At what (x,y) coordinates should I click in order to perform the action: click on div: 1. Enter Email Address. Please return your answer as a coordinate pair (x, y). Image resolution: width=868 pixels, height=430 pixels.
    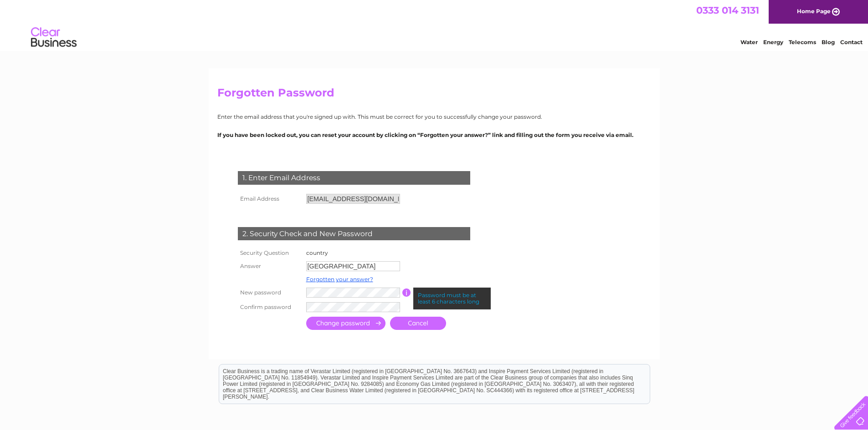
    Looking at the image, I should click on (354, 178).